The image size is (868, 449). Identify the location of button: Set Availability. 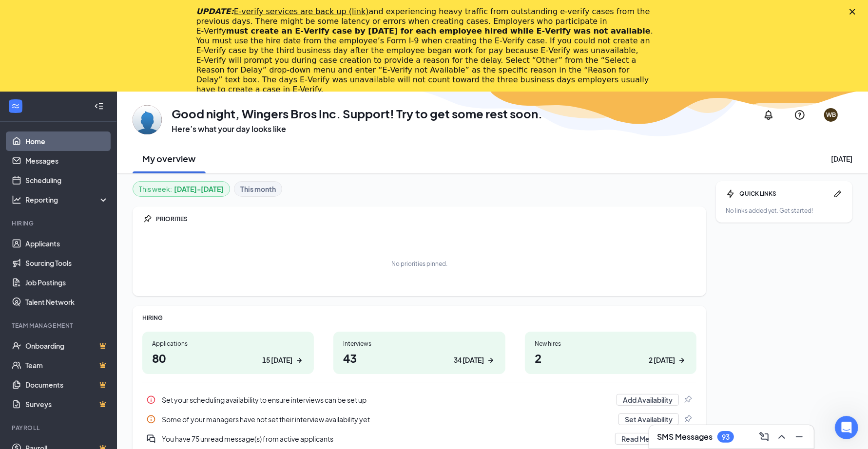
(649, 419).